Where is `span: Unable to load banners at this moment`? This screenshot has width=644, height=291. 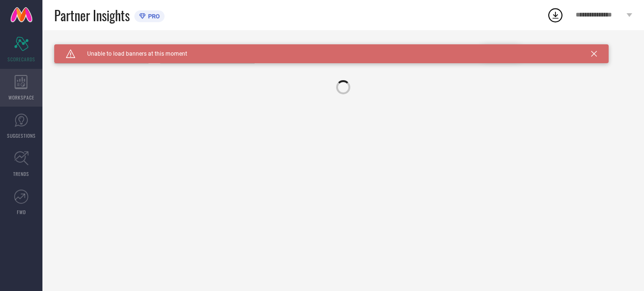 span: Unable to load banners at this moment is located at coordinates (131, 54).